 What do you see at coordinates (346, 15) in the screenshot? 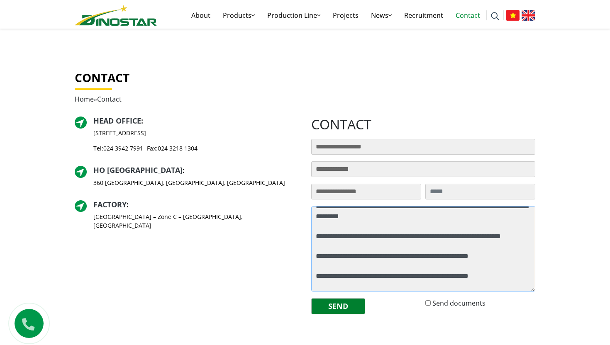
I see `a: Projects` at bounding box center [346, 15].